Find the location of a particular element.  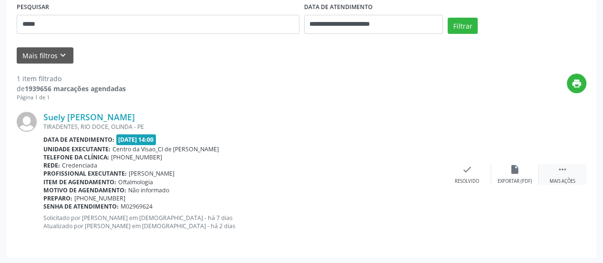

button: print is located at coordinates (576, 83).